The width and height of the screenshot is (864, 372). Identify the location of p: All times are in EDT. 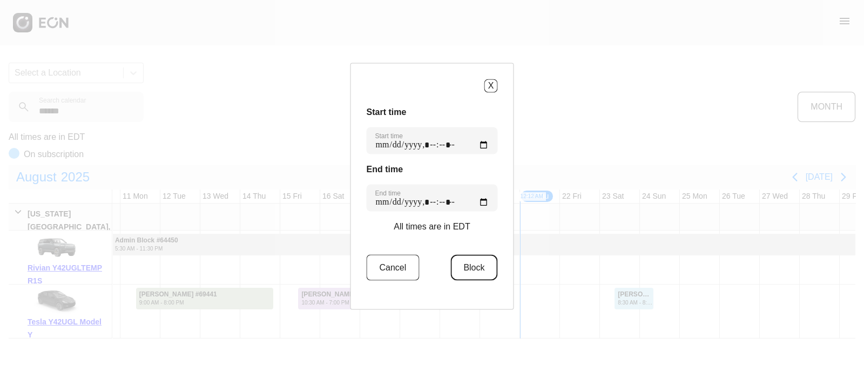
(432, 226).